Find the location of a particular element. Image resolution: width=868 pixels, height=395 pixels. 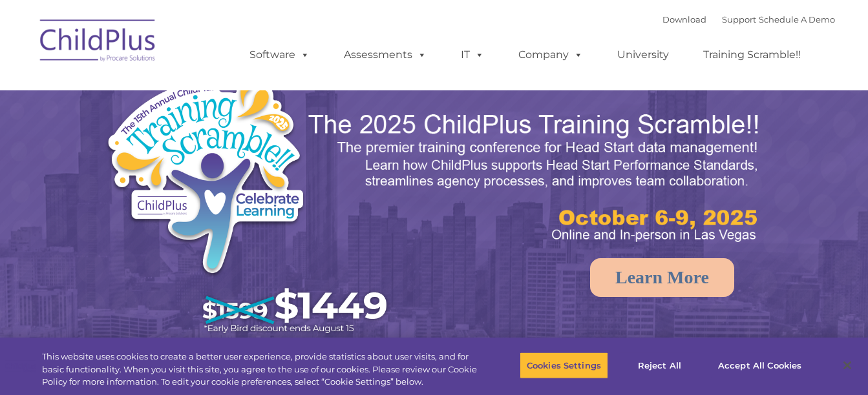

a: Download is located at coordinates (685, 19).